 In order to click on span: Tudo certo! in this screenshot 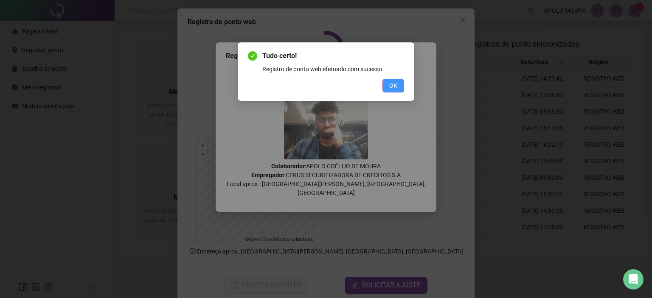, I will do `click(333, 56)`.